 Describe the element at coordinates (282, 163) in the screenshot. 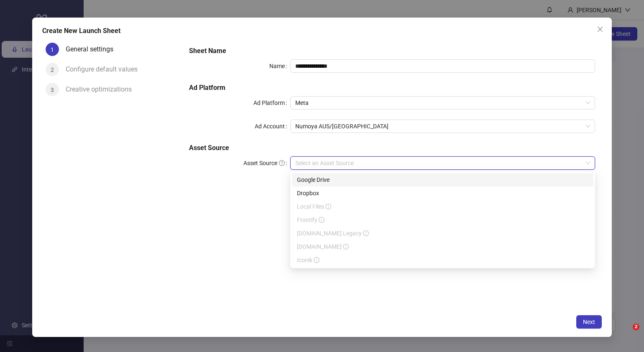

I see `span: question-circle` at that location.